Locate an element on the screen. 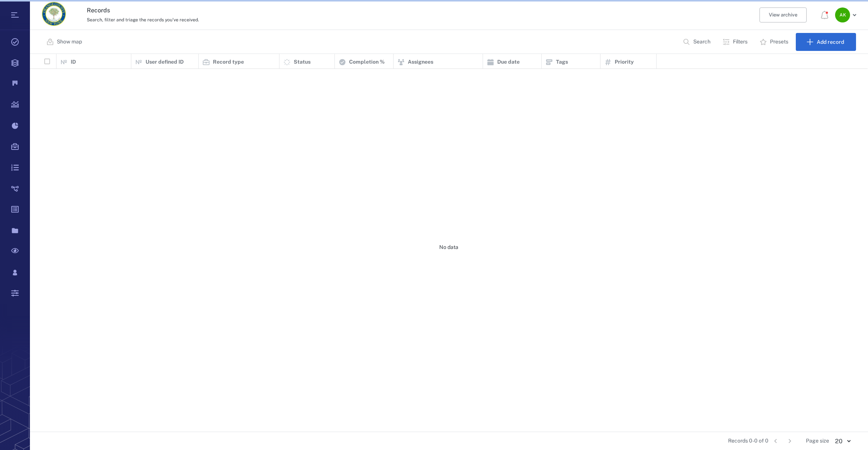 The image size is (868, 450). p: User defined ID is located at coordinates (164, 62).